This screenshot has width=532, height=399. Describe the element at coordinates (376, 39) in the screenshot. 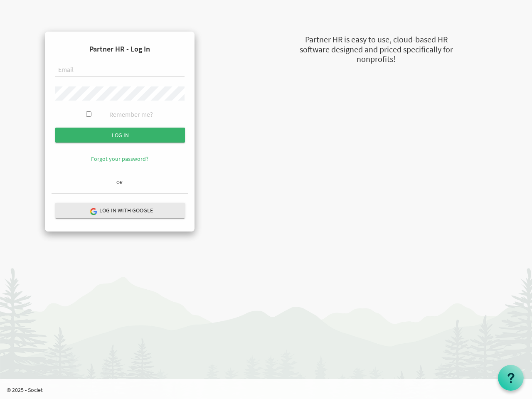

I see `div: Partner HR is easy to use, cloud-based HR` at that location.